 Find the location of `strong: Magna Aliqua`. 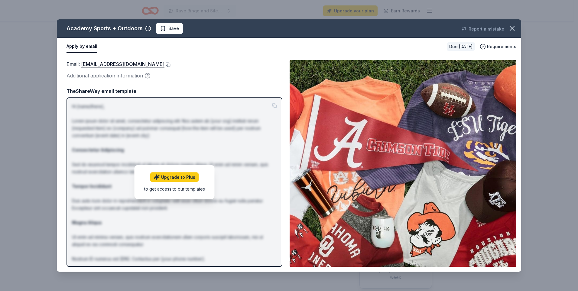

strong: Magna Aliqua is located at coordinates (87, 222).